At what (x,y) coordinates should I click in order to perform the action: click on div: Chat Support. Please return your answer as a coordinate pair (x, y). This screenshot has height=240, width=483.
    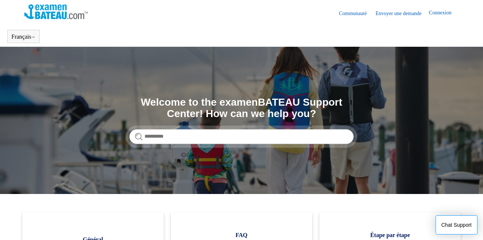
    Looking at the image, I should click on (457, 225).